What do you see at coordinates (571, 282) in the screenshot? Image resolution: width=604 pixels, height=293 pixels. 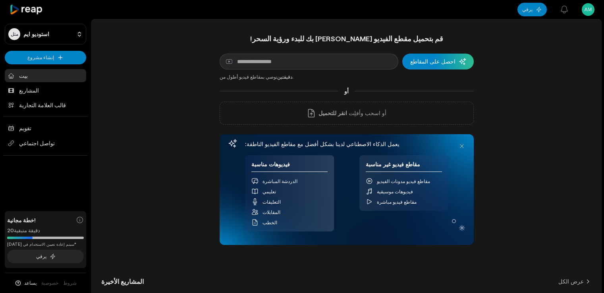 I see `a: عرض الكل` at bounding box center [571, 282].